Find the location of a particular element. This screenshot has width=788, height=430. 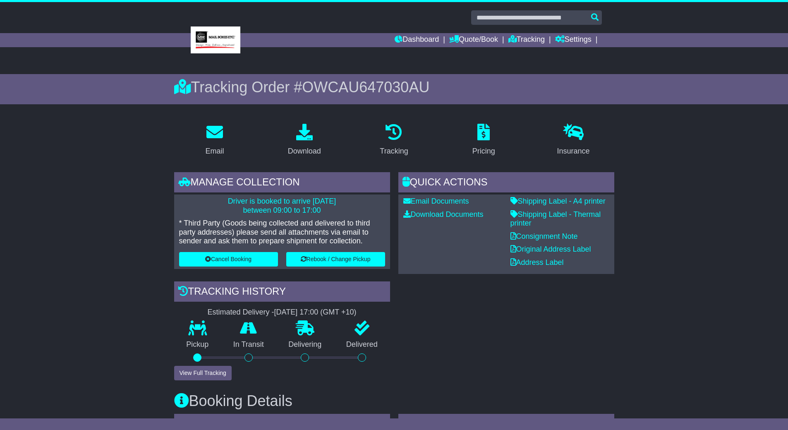

a: Email Documents is located at coordinates (436, 201).